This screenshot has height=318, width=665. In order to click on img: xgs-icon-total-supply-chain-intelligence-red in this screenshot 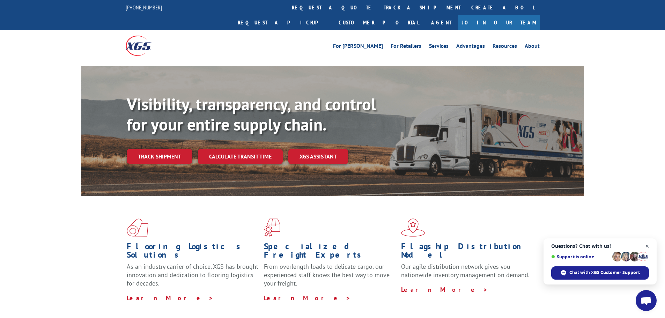, I will do `click(138, 228)`.